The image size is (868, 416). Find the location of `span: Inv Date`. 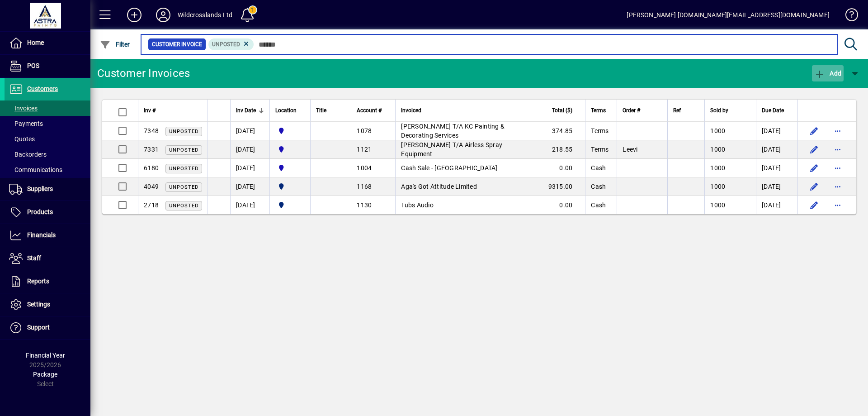

span: Inv Date is located at coordinates (246, 110).